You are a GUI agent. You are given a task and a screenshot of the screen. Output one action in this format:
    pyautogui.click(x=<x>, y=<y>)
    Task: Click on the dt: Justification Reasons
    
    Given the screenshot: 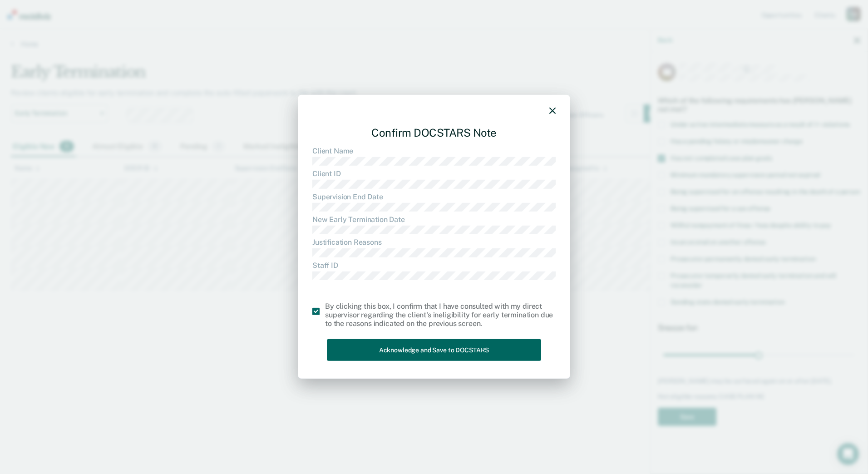 What is the action you would take?
    pyautogui.click(x=434, y=242)
    